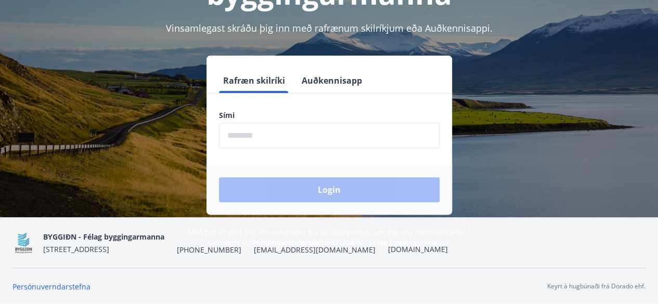 This screenshot has height=304, width=658. Describe the element at coordinates (332, 81) in the screenshot. I see `button: Auðkennisapp` at that location.